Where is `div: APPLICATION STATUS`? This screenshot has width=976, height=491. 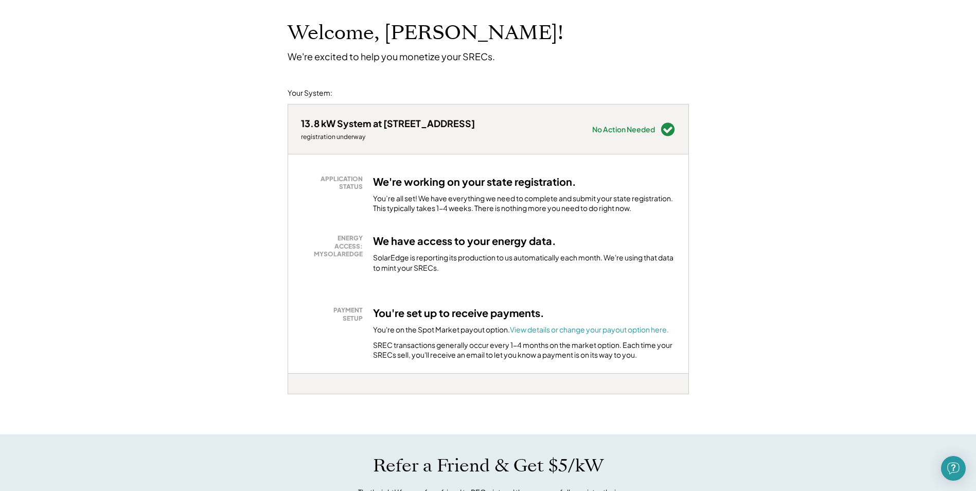 div: APPLICATION STATUS is located at coordinates (334, 183).